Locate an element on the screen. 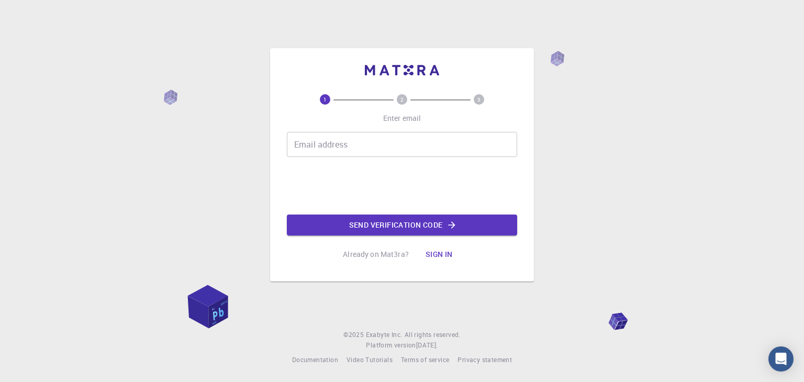 The width and height of the screenshot is (804, 382). p: Enter email is located at coordinates (402, 118).